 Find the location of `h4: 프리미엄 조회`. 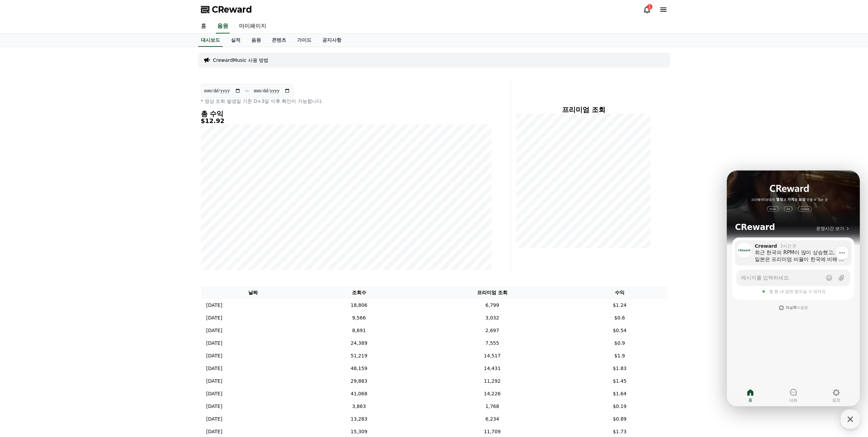

h4: 프리미엄 조회 is located at coordinates (583, 110).